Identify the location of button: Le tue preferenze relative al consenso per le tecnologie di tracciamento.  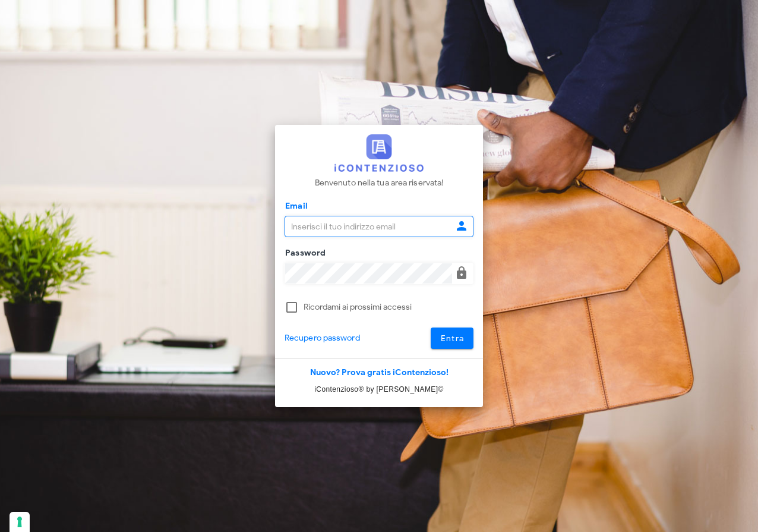
(20, 521).